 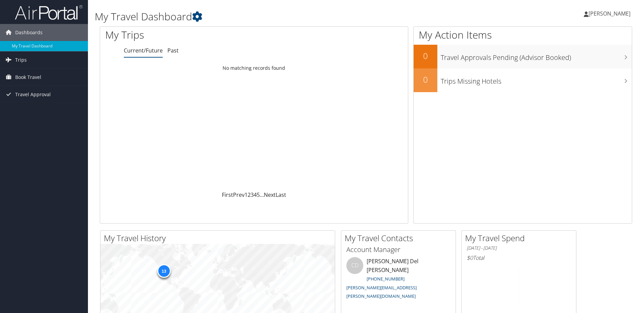 I want to click on span: Trips, so click(x=21, y=60).